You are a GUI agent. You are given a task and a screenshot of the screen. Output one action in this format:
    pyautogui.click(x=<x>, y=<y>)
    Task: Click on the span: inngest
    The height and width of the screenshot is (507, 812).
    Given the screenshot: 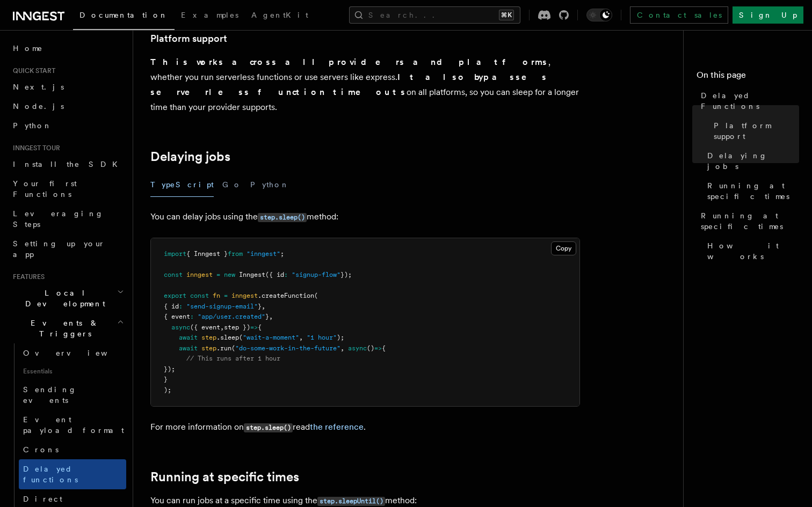 What is the action you would take?
    pyautogui.click(x=244, y=296)
    